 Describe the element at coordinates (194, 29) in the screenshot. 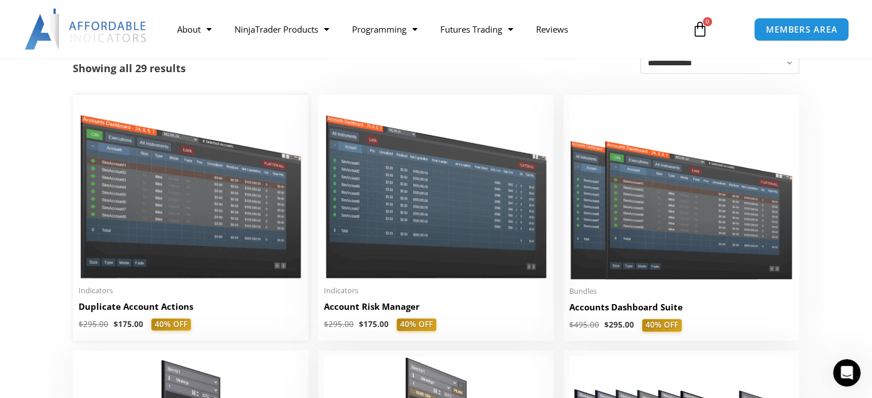

I see `a: About` at that location.